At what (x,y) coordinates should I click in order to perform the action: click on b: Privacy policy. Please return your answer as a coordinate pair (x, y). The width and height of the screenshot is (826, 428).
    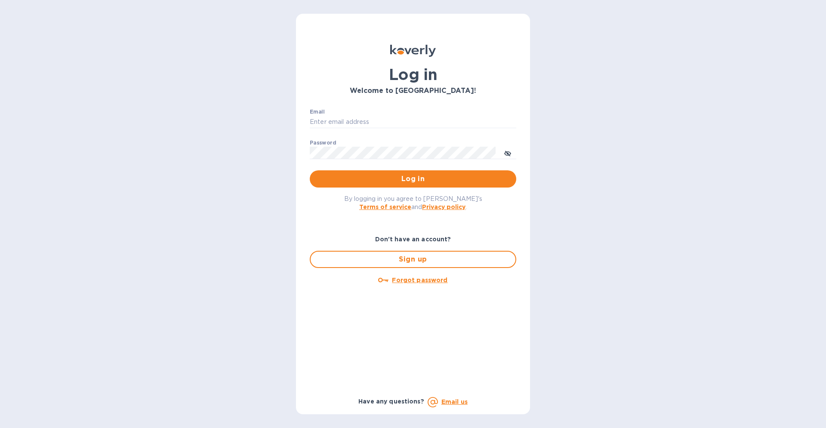
    Looking at the image, I should click on (444, 207).